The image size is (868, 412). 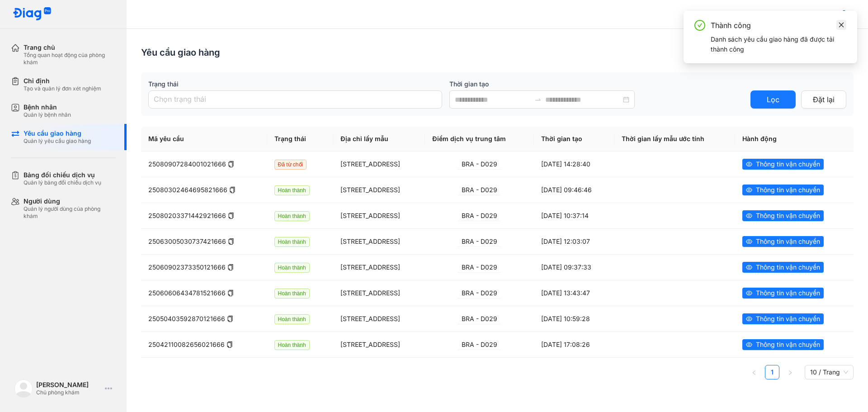 I want to click on span: 10 / Trang, so click(x=829, y=372).